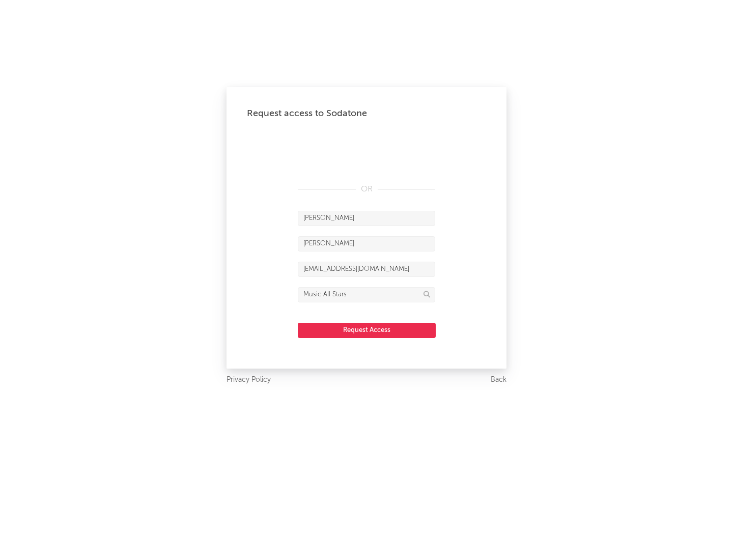 The height and width of the screenshot is (560, 733). What do you see at coordinates (367, 218) in the screenshot?
I see `input: First Name` at bounding box center [367, 218].